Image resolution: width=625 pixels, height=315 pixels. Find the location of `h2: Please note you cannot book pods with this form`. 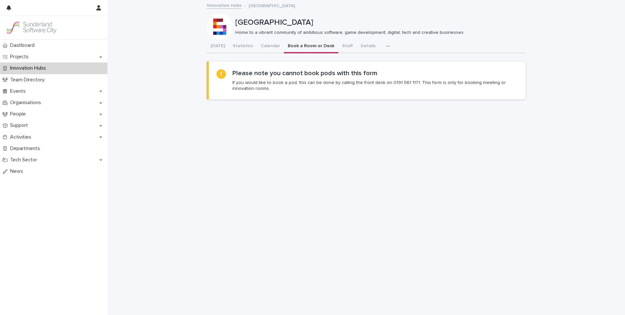

h2: Please note you cannot book pods with this form is located at coordinates (305, 73).